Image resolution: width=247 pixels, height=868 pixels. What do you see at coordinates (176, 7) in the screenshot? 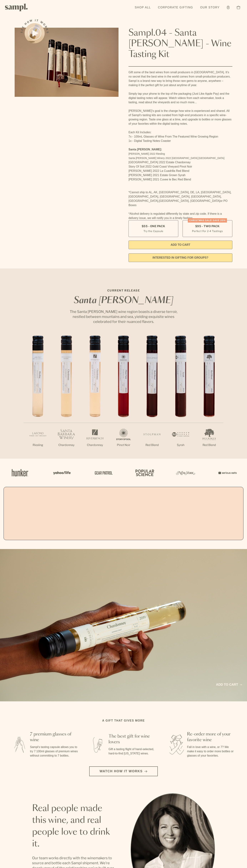
I see `a: Corporate Gifting` at bounding box center [176, 7].